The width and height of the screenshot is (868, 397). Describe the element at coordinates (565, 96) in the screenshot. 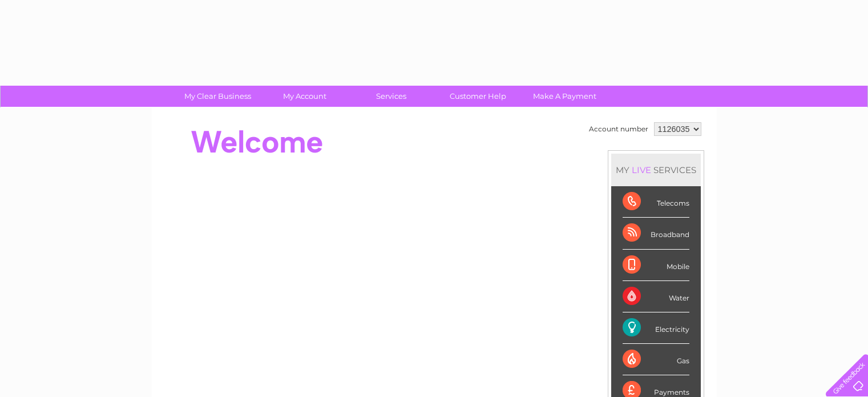

I see `a: Make A Payment` at that location.